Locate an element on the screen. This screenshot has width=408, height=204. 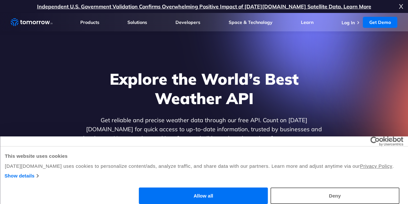
h1: Explore the World’s Best Weather API is located at coordinates (204, 88).